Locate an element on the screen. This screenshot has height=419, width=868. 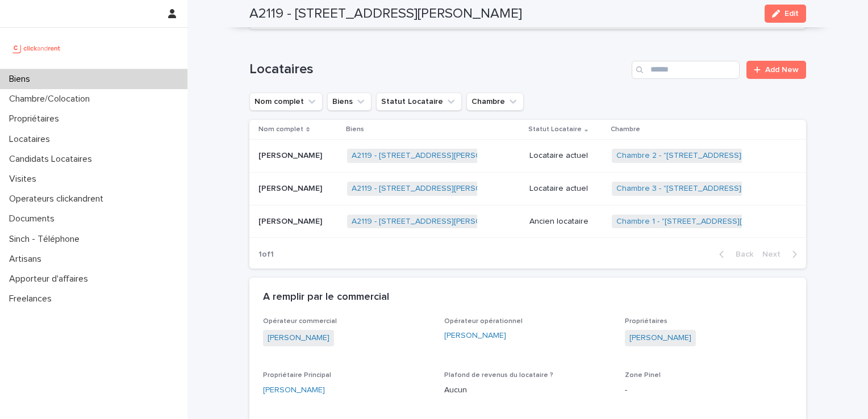
p: Statut Locataire is located at coordinates (555, 129).